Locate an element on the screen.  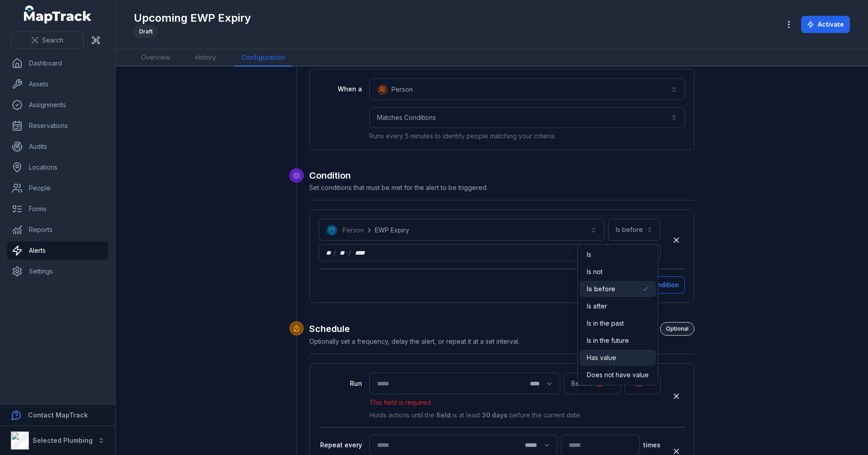
button: Is before is located at coordinates (634, 230).